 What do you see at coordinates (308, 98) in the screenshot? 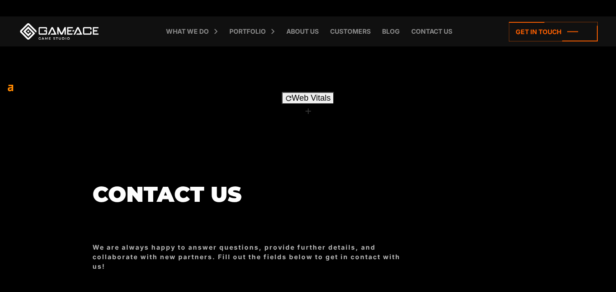
I see `button: Web Vitals` at bounding box center [308, 98].